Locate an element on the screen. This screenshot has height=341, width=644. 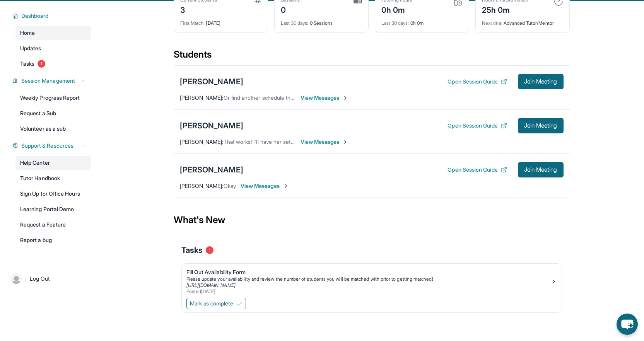
button: Support & Resources is located at coordinates (52, 146).